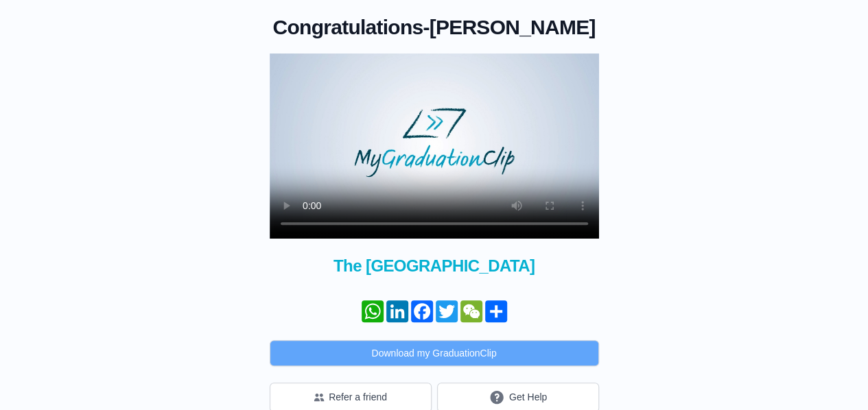 This screenshot has width=868, height=410. Describe the element at coordinates (471, 311) in the screenshot. I see `a: WeChat` at that location.